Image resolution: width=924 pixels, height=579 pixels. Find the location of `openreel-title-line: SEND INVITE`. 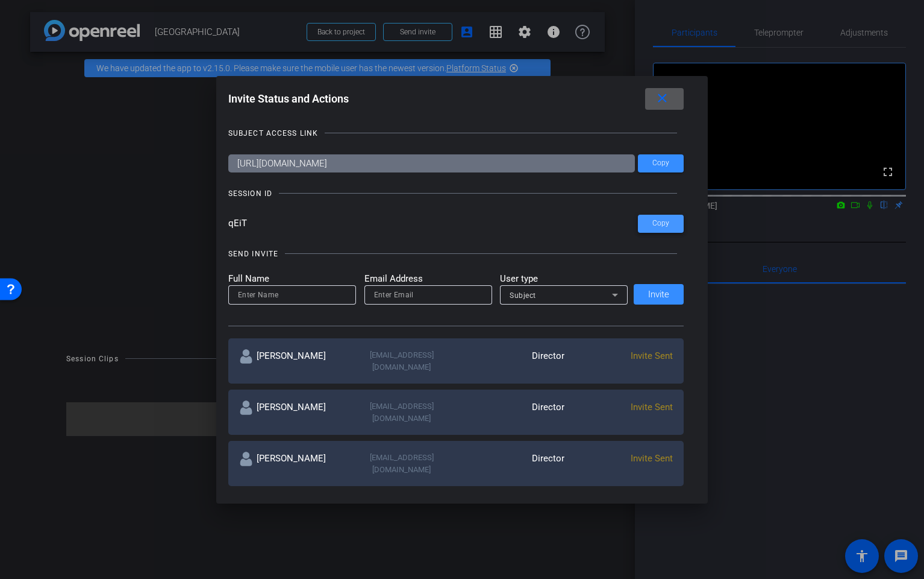

openreel-title-line: SEND INVITE is located at coordinates (456, 253).